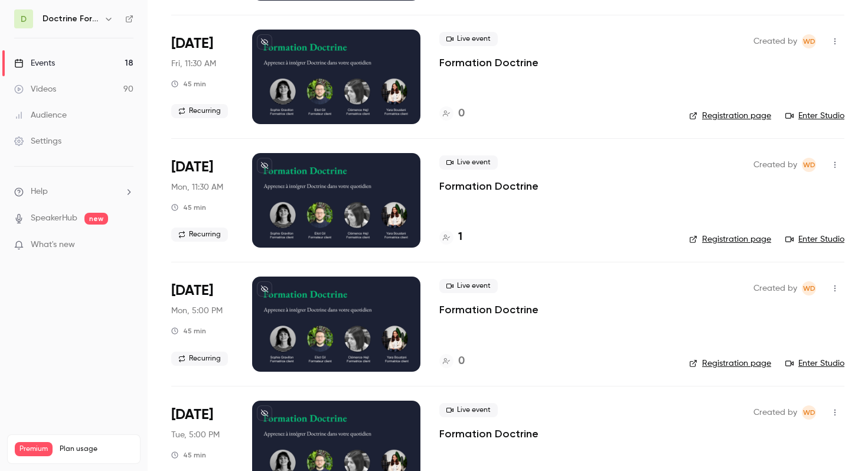 The width and height of the screenshot is (868, 471). What do you see at coordinates (40, 115) in the screenshot?
I see `div: Audience` at bounding box center [40, 115].